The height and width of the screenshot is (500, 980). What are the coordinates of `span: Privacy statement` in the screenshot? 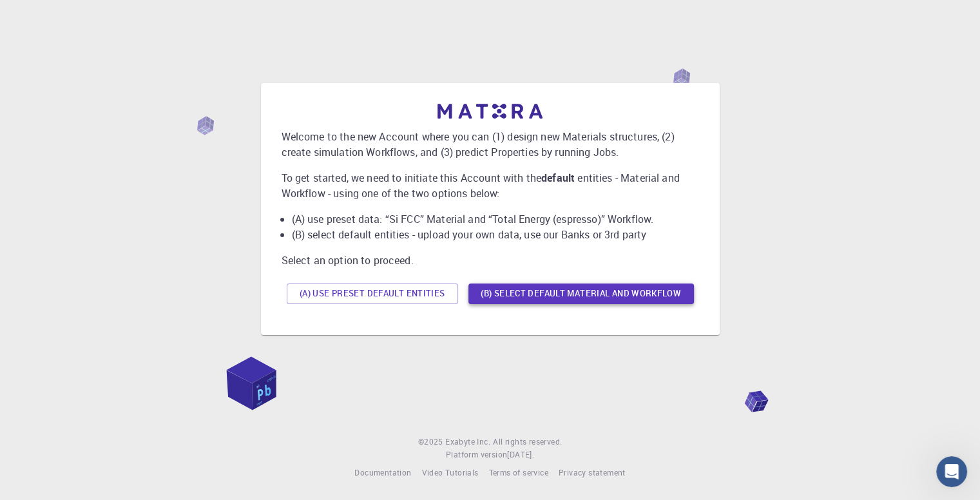 It's located at (592, 473).